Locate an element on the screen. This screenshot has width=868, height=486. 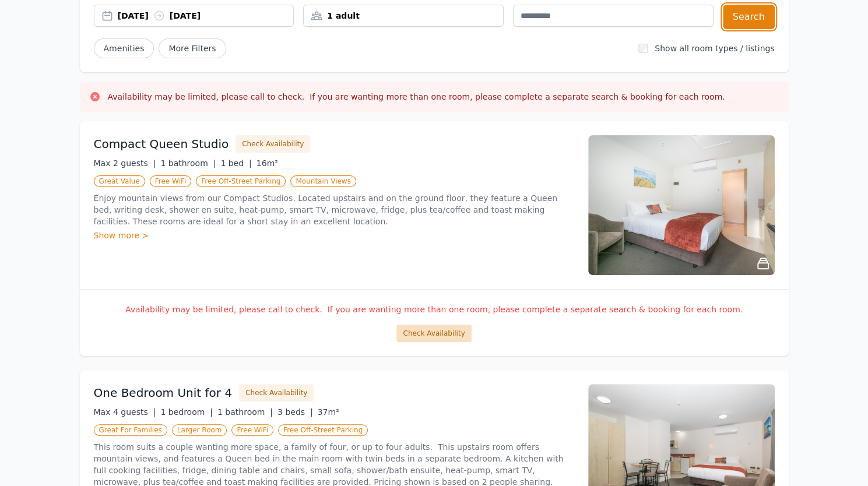
span: 1 bedroom | is located at coordinates (187, 412).